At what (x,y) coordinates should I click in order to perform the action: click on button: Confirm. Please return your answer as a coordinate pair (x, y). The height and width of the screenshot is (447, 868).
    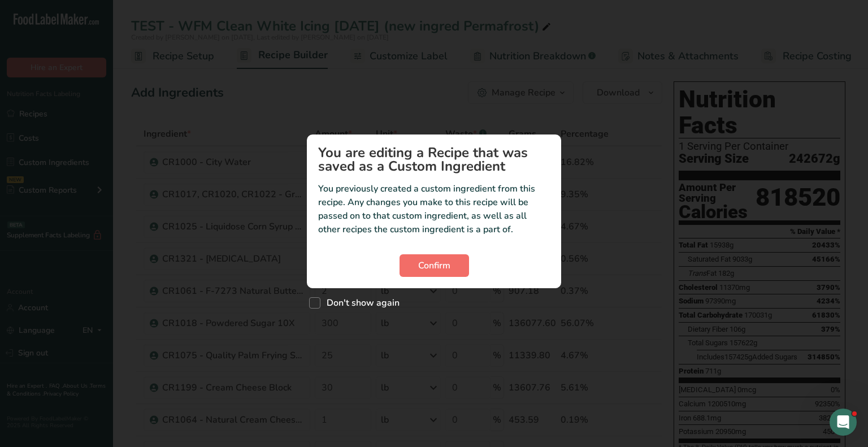
    Looking at the image, I should click on (434, 266).